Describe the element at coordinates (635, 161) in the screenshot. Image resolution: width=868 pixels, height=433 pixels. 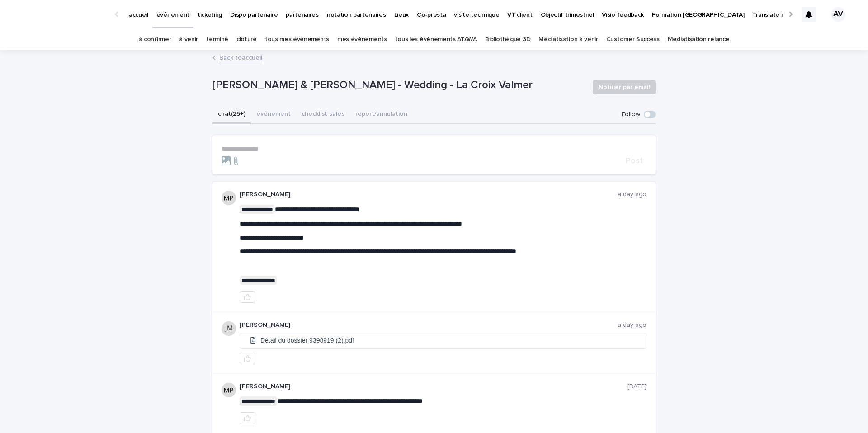
I see `span: Post` at that location.